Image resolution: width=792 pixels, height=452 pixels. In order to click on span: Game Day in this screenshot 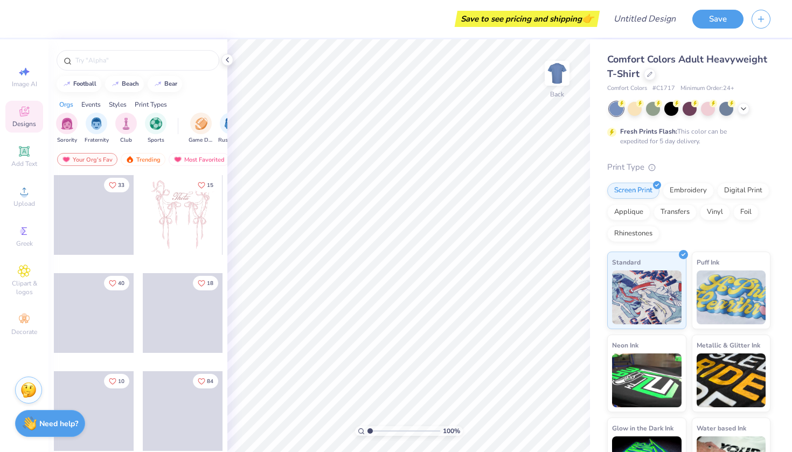, I will do `click(201, 140)`.